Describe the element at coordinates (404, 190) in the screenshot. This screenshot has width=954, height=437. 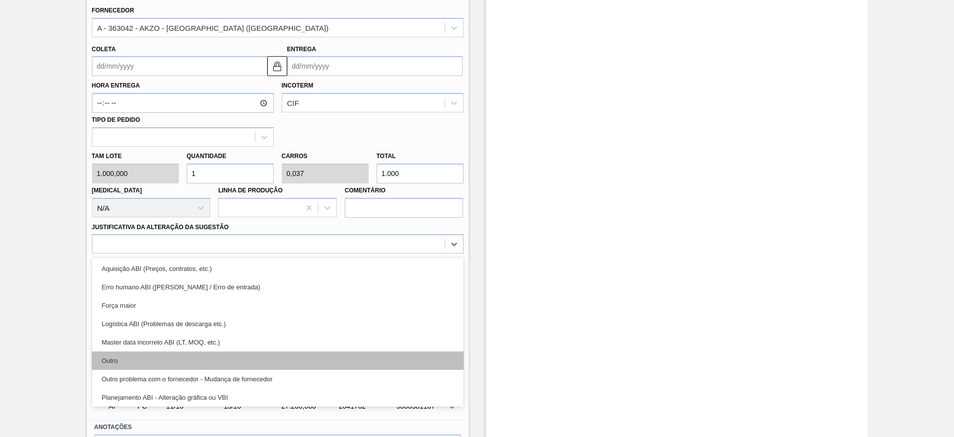
I see `label: Comentário` at that location.